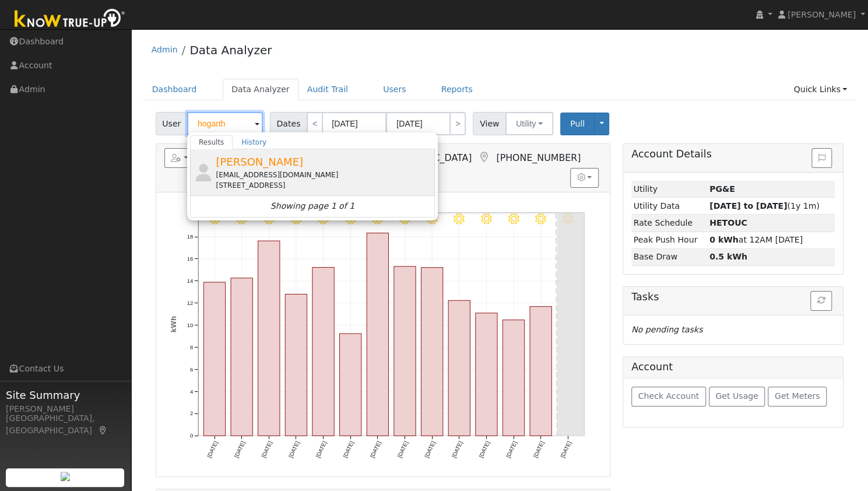  I want to click on img: retrieve, so click(66, 476).